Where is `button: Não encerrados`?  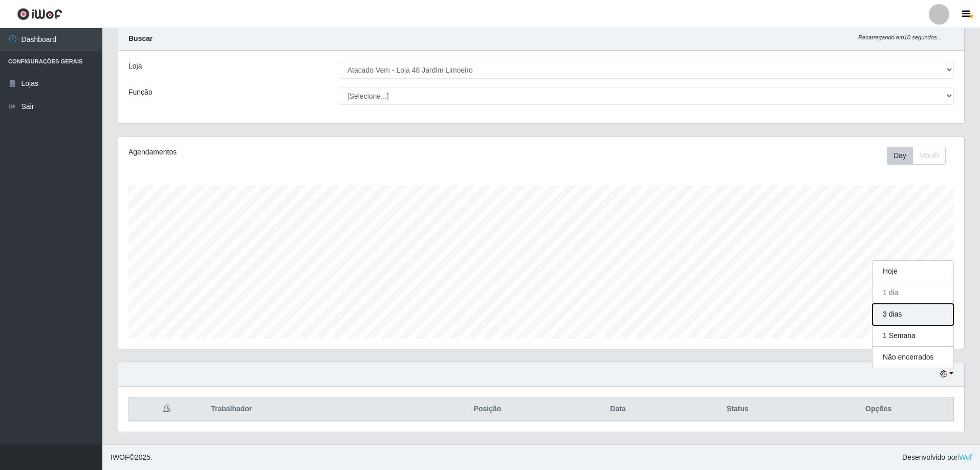 button: Não encerrados is located at coordinates (913, 357).